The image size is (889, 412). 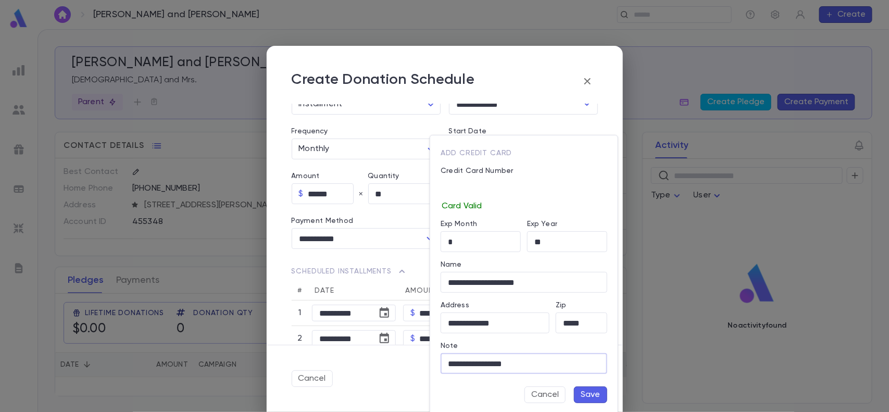 What do you see at coordinates (524, 171) in the screenshot?
I see `p: Credit Card Number` at bounding box center [524, 171].